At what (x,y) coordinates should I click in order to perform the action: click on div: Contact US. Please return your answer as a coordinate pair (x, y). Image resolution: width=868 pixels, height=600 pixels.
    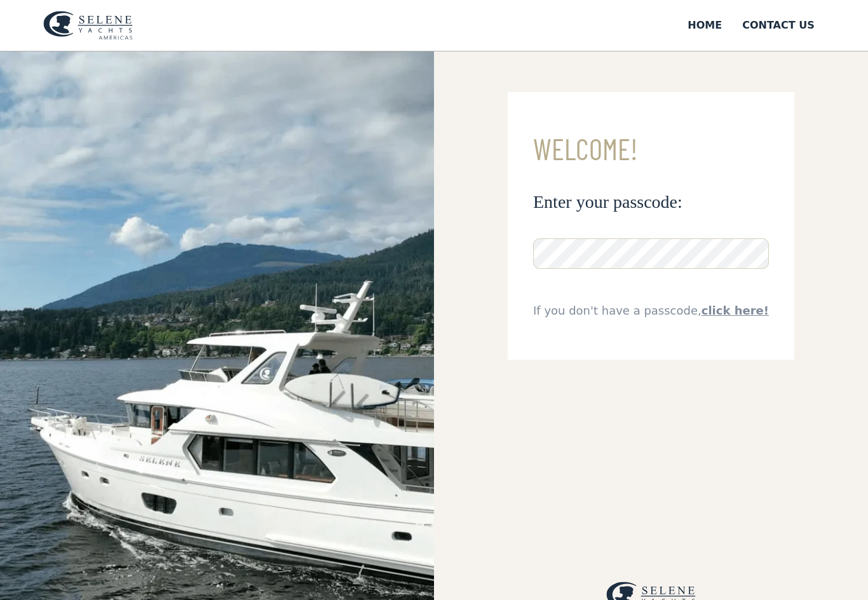
    Looking at the image, I should click on (779, 26).